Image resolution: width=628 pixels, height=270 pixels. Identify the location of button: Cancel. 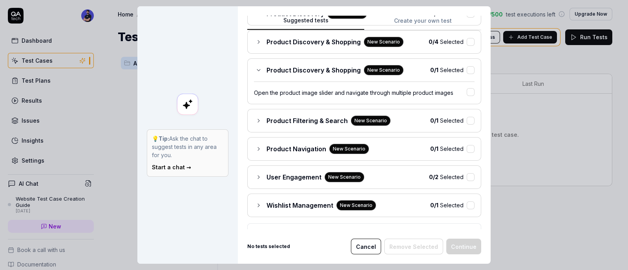
(366, 247).